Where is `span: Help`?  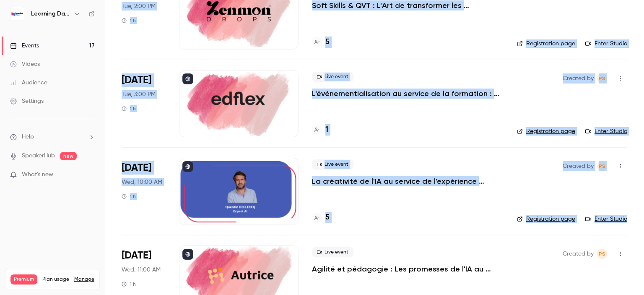 span: Help is located at coordinates (28, 137).